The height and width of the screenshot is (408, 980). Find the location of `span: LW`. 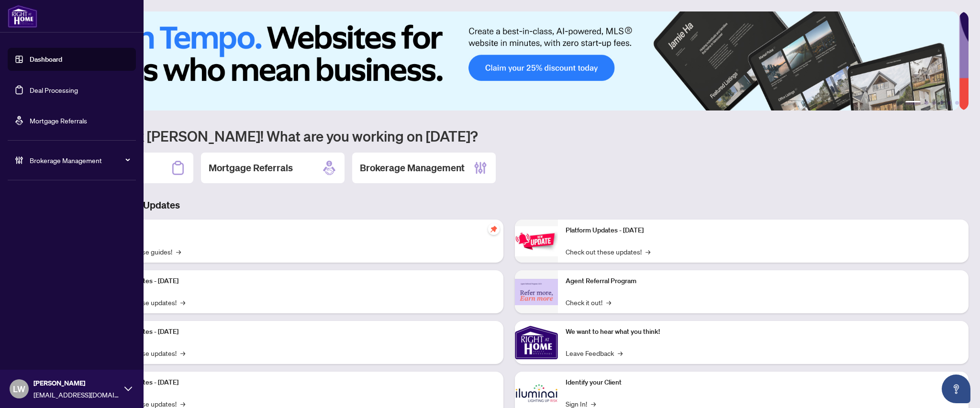

span: LW is located at coordinates (19, 389).